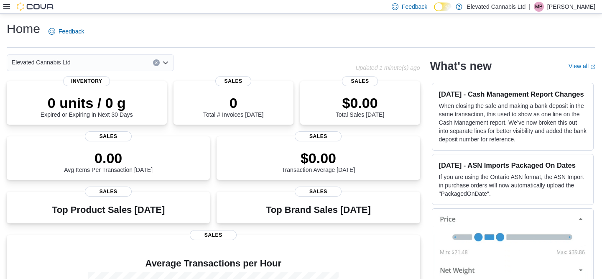 The image size is (602, 279). Describe the element at coordinates (23, 29) in the screenshot. I see `h1: Home` at that location.